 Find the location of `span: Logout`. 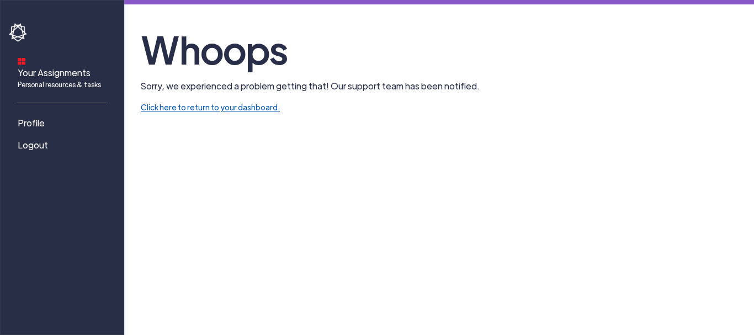

span: Logout is located at coordinates (33, 145).